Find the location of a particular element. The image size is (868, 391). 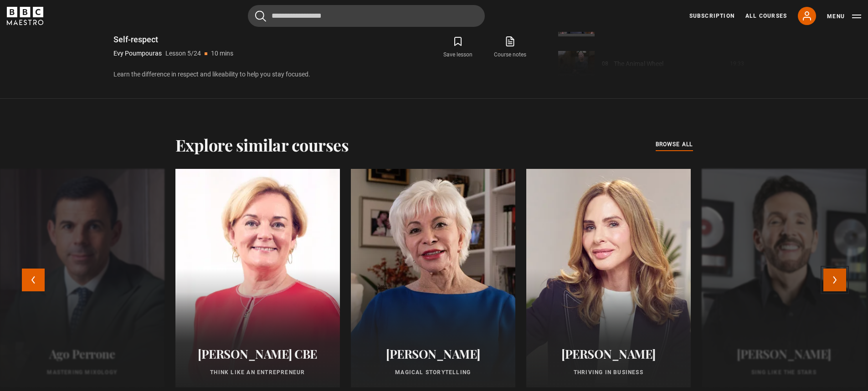

p: Lesson 5/24 is located at coordinates (183, 54).